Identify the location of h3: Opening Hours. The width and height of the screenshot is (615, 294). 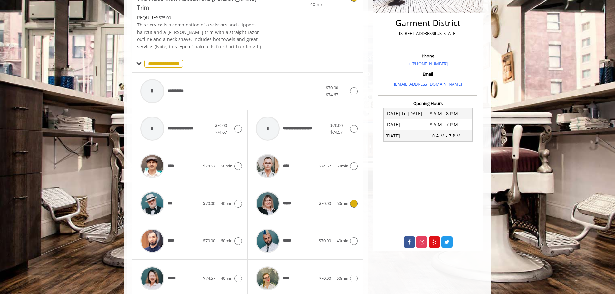
(428, 103).